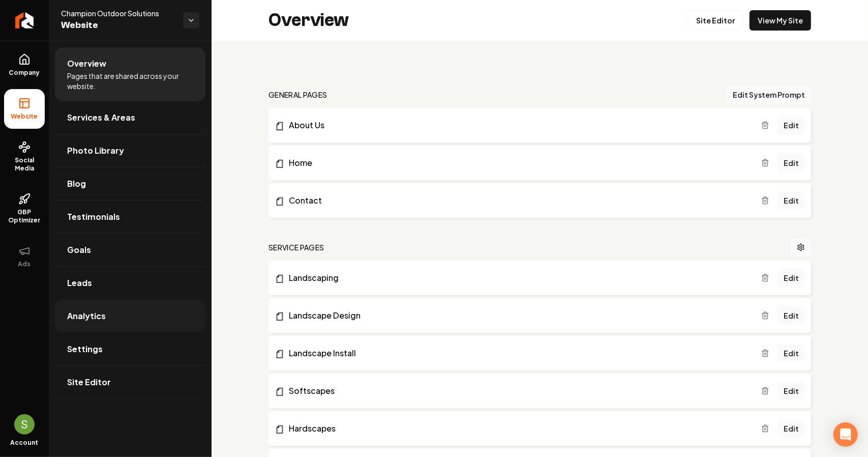 The width and height of the screenshot is (868, 457). Describe the element at coordinates (518, 125) in the screenshot. I see `a: About Us` at that location.